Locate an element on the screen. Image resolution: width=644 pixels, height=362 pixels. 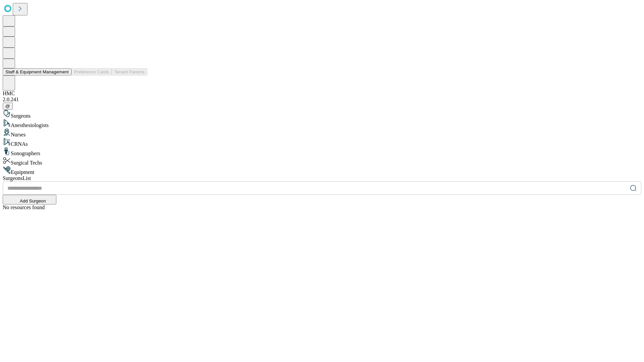
span: Add Surgeon is located at coordinates (33, 201).